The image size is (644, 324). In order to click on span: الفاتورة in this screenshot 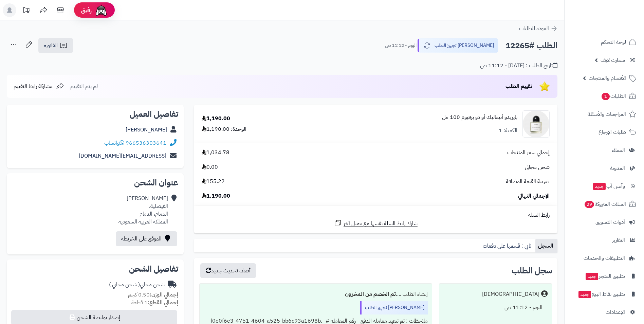, I will do `click(50, 46)`.